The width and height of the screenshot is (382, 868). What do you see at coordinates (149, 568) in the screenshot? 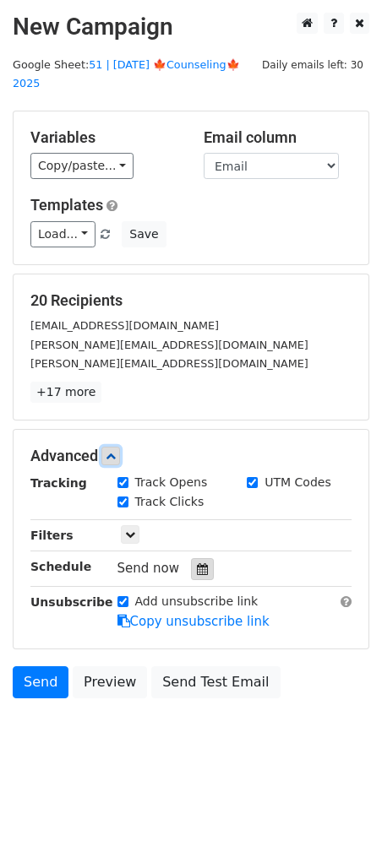
I see `span: Send now` at bounding box center [149, 568].